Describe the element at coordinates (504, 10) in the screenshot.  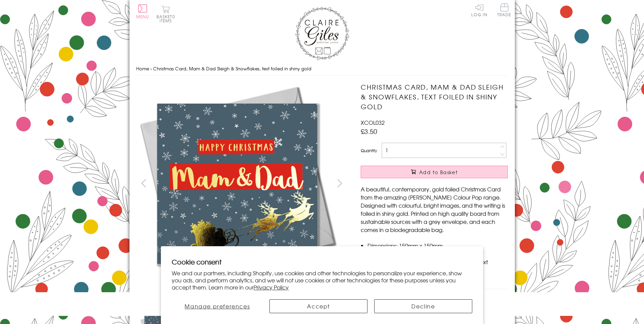
I see `a: Trade` at that location.